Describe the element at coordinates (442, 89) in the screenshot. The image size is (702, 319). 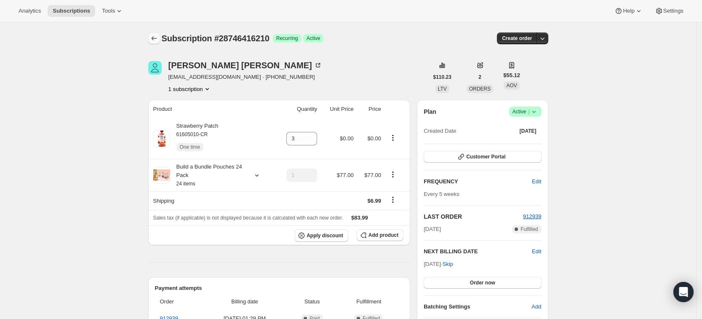
I see `span: LTV` at that location.